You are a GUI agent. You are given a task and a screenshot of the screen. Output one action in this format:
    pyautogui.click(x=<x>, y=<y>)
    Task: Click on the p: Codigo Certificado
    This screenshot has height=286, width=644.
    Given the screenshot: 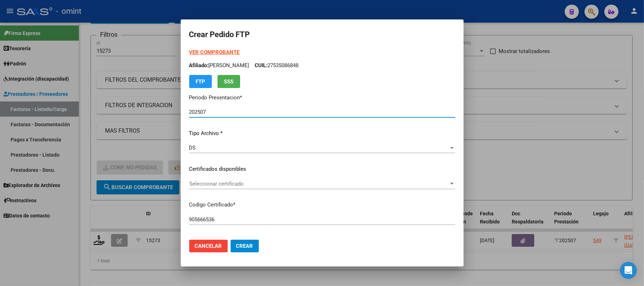 What is the action you would take?
    pyautogui.click(x=322, y=205)
    